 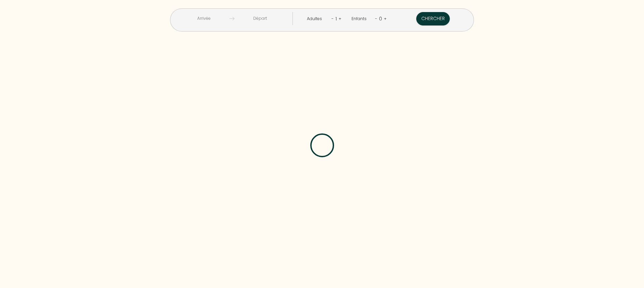 I want to click on img: guests, so click(x=232, y=18).